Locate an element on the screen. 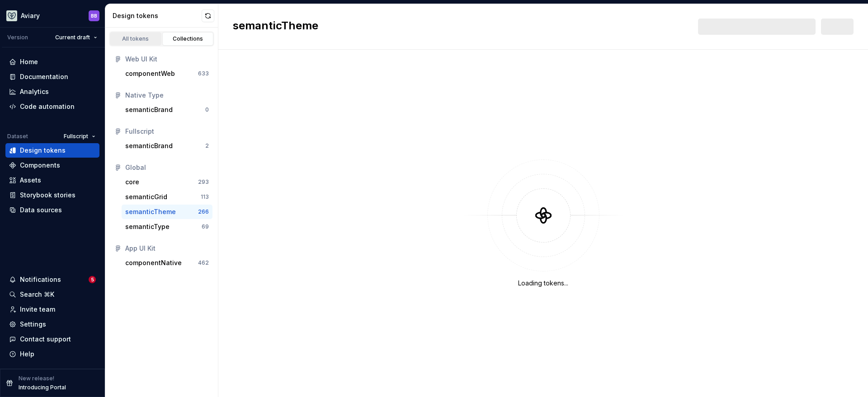 The height and width of the screenshot is (397, 868). a: semanticTheme266 is located at coordinates (166, 212).